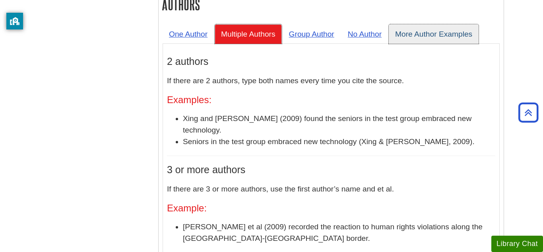 The height and width of the screenshot is (252, 543). I want to click on a: Back to Top, so click(529, 112).